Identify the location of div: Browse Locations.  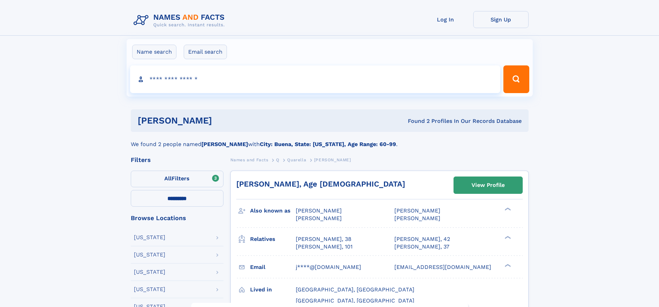
(177, 218).